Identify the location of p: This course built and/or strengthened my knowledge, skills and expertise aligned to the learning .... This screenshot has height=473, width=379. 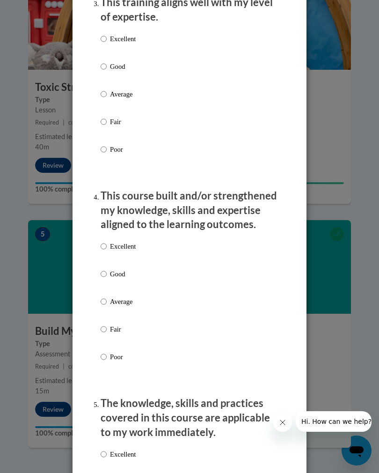
(190, 210).